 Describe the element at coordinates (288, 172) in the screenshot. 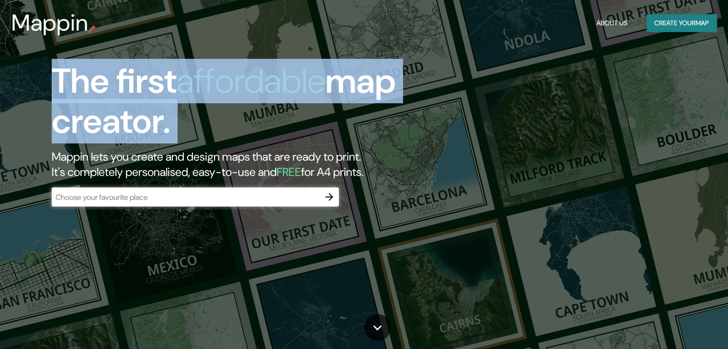

I see `h5: FREE` at that location.